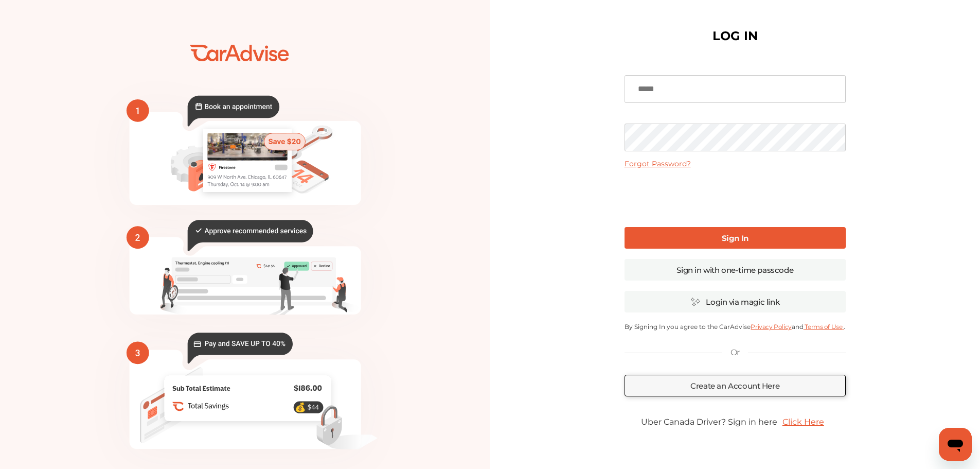  Describe the element at coordinates (736, 36) in the screenshot. I see `h1: LOG IN` at that location.